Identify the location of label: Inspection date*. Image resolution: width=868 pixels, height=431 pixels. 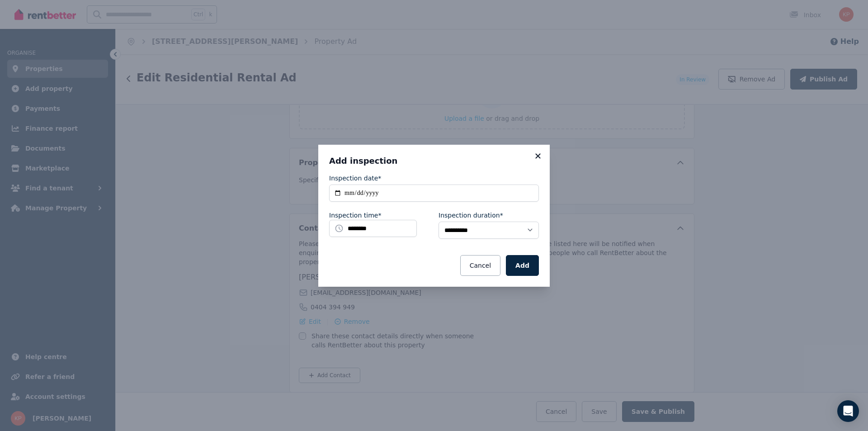
(355, 179).